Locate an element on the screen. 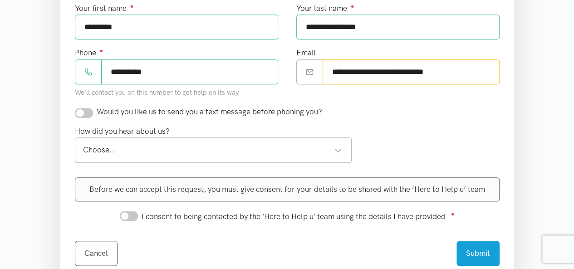 The height and width of the screenshot is (269, 574). label: How did you hear about us? is located at coordinates (122, 131).